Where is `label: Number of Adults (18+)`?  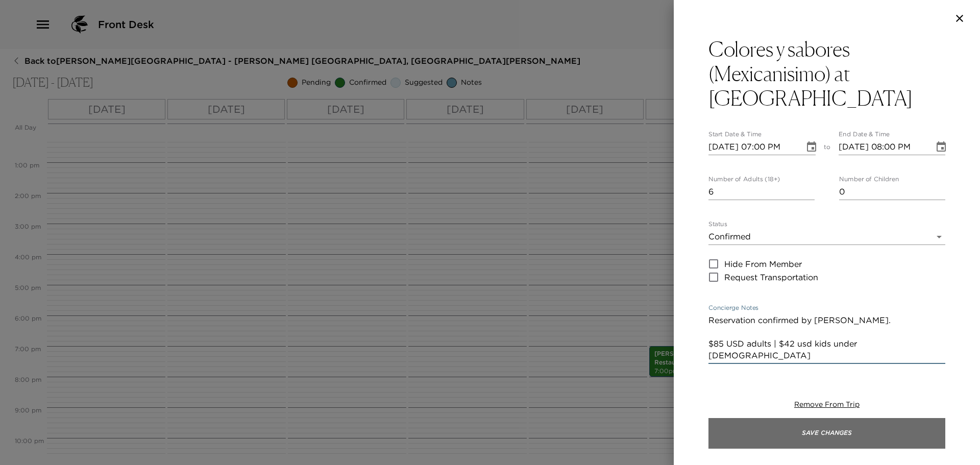 label: Number of Adults (18+) is located at coordinates (744, 179).